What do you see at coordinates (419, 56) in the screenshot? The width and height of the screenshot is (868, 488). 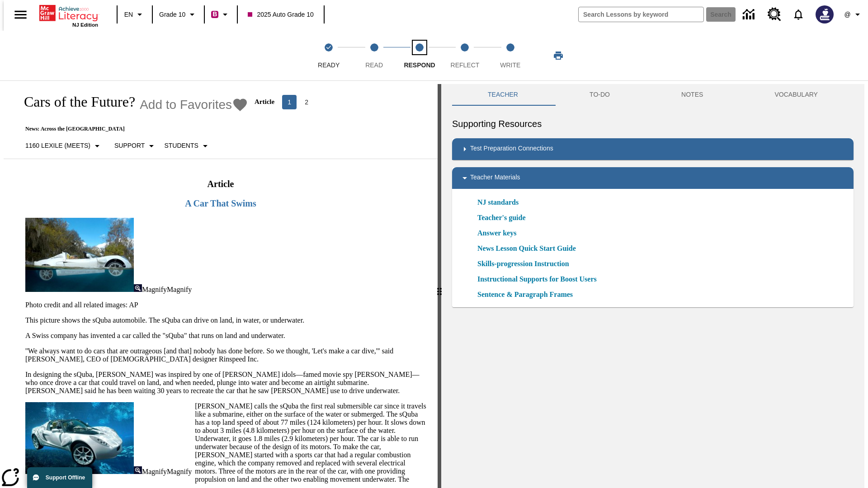 I see `button: Respond step 3 of 5` at bounding box center [419, 56].